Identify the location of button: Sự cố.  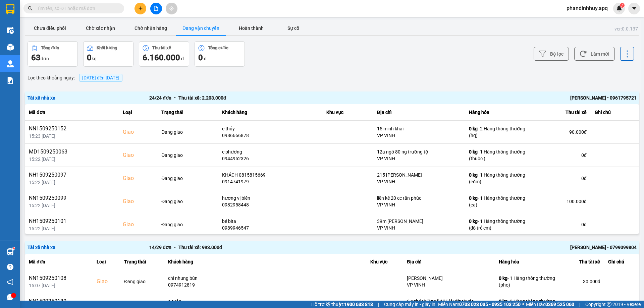
(293, 28).